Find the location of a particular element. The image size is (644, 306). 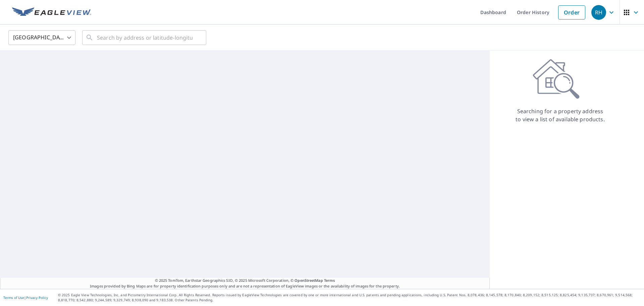

div: RH is located at coordinates (599, 13).